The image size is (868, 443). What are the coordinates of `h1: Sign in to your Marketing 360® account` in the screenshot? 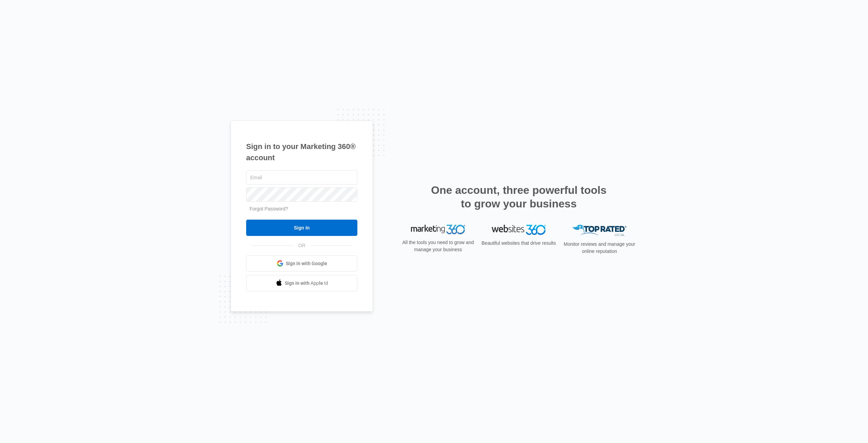 It's located at (302, 152).